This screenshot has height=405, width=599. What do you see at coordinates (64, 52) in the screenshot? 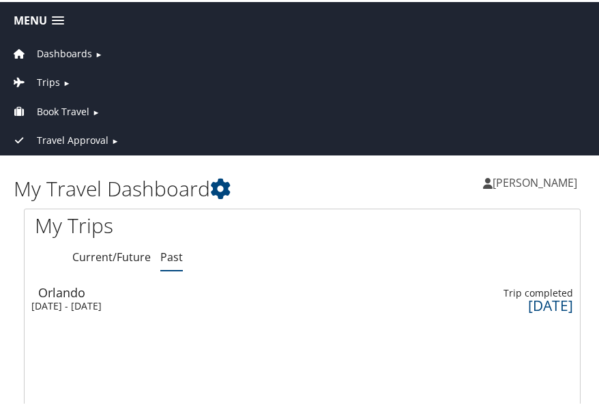
I see `span: Dashboards` at bounding box center [64, 52].